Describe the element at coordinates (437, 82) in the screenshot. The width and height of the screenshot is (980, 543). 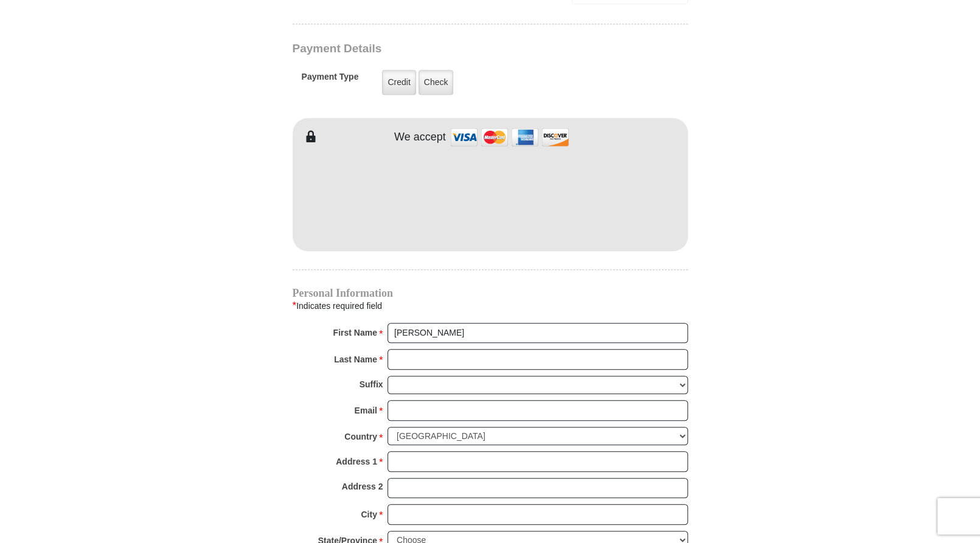
I see `label: Check` at that location.